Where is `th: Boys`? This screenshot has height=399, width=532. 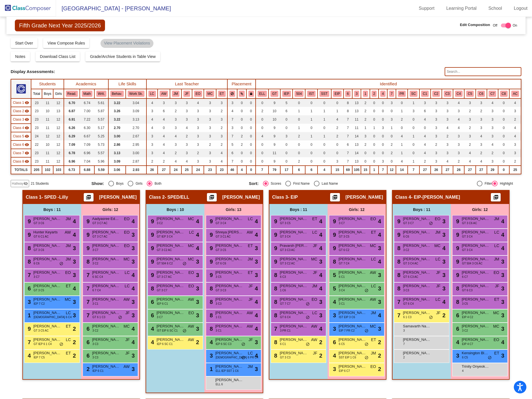
th: Boys is located at coordinates (47, 94).